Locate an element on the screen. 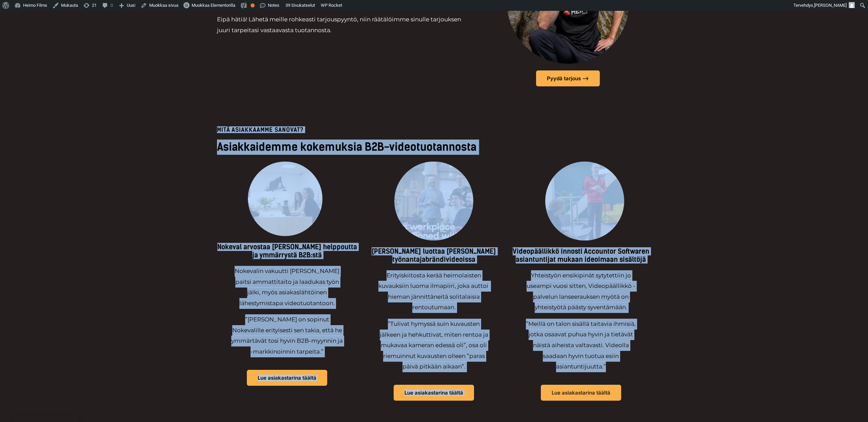  p: Yhteistyön ensikipinät sytytettiin jo useampi vuosi sitten, Videopäällikkö -palvelun lanseeraukse... is located at coordinates (581, 291).